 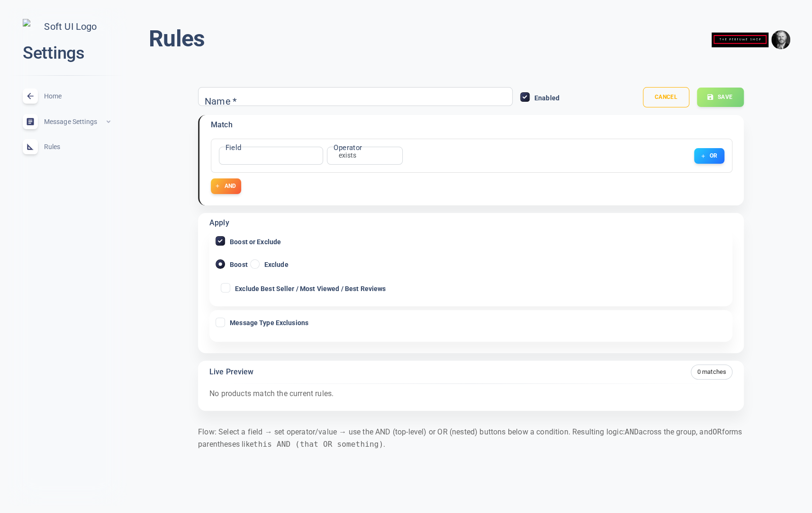 I want to click on span: Boost or Exclude, so click(x=255, y=242).